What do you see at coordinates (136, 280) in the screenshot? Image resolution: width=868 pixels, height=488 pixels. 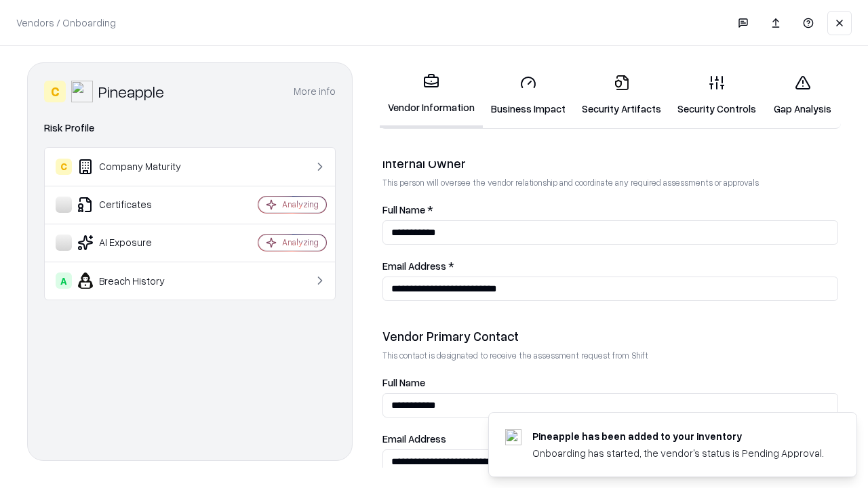 I see `div: Breach History` at bounding box center [136, 280].